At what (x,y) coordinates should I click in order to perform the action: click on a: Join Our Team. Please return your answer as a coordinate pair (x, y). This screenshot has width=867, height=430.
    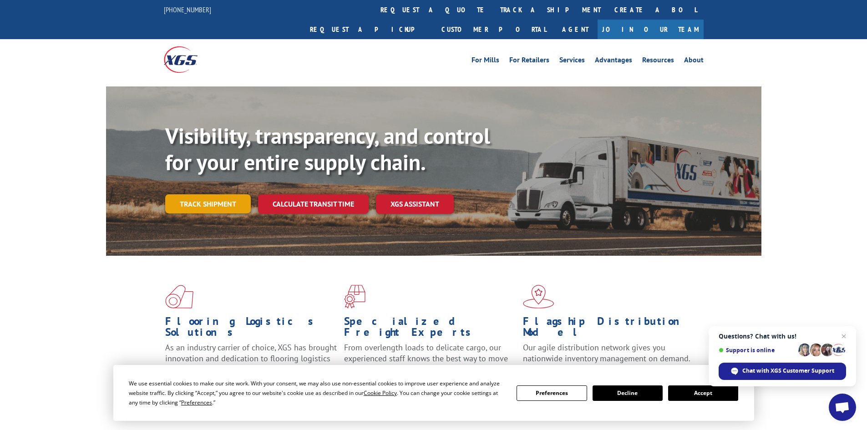
    Looking at the image, I should click on (650, 29).